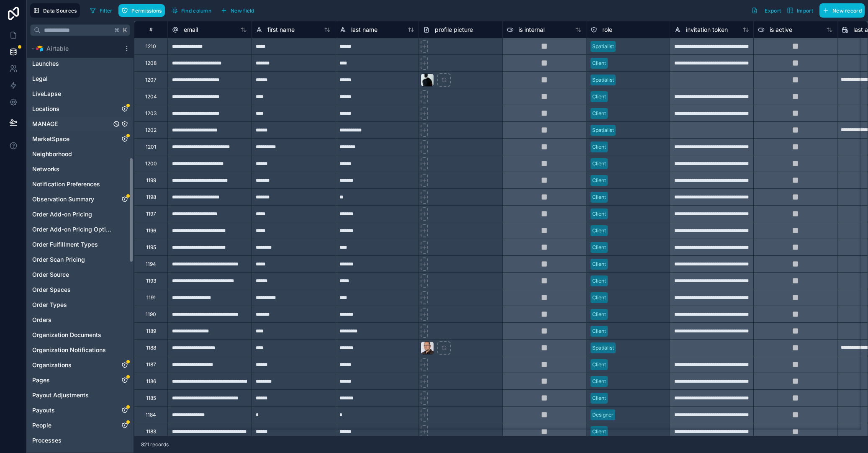  Describe the element at coordinates (603, 415) in the screenshot. I see `div: Designer` at that location.